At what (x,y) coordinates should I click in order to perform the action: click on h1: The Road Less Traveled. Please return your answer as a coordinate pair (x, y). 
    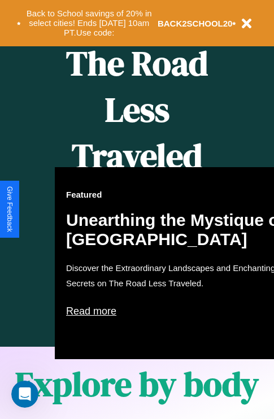
    Looking at the image, I should click on (137, 109).